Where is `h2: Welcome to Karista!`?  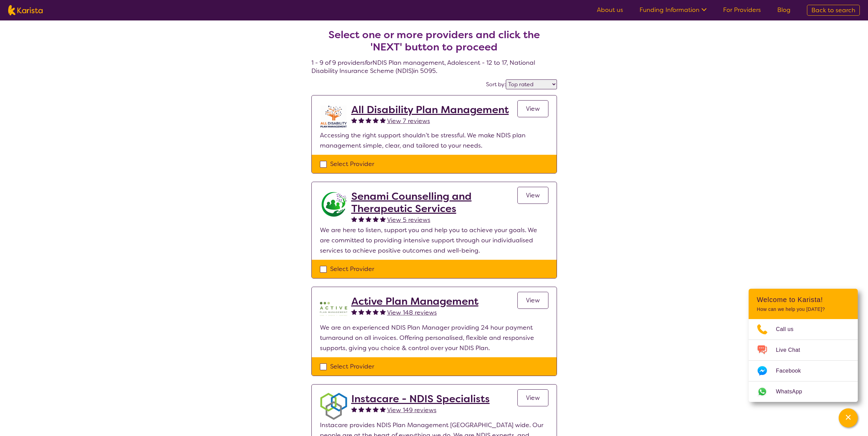
h2: Welcome to Karista! is located at coordinates (803, 299).